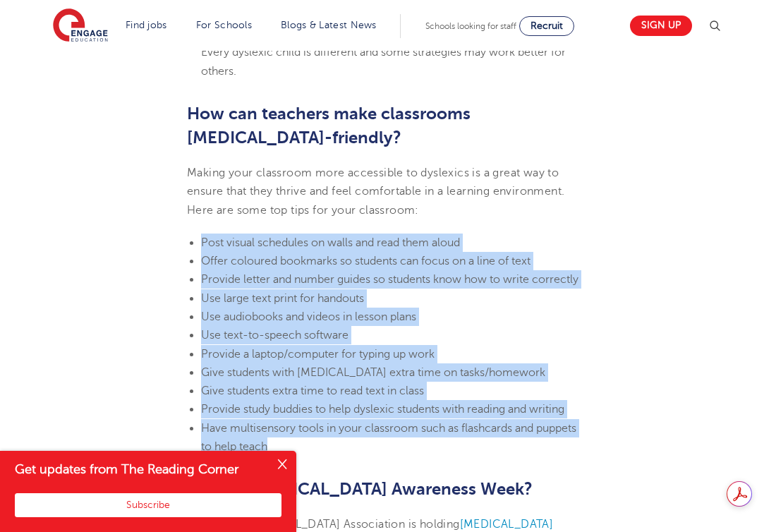  Describe the element at coordinates (146, 24) in the screenshot. I see `a: Find jobs` at that location.